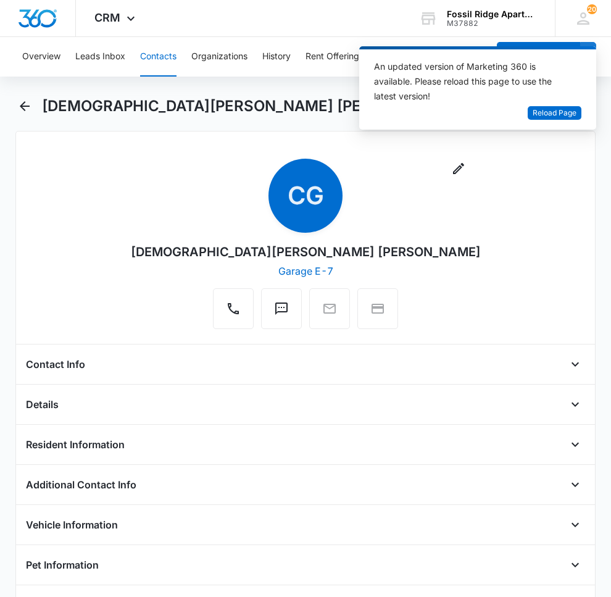  I want to click on div: account id, so click(492, 23).